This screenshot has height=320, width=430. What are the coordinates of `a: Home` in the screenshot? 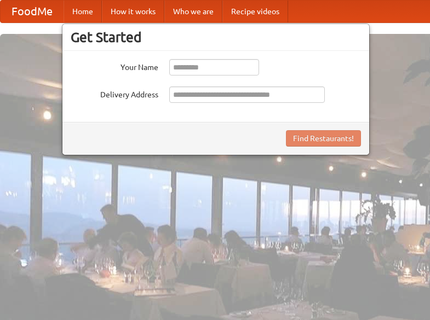 It's located at (83, 12).